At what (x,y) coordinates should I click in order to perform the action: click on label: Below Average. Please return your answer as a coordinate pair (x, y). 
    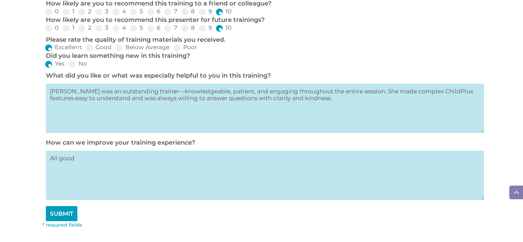
    Looking at the image, I should click on (142, 47).